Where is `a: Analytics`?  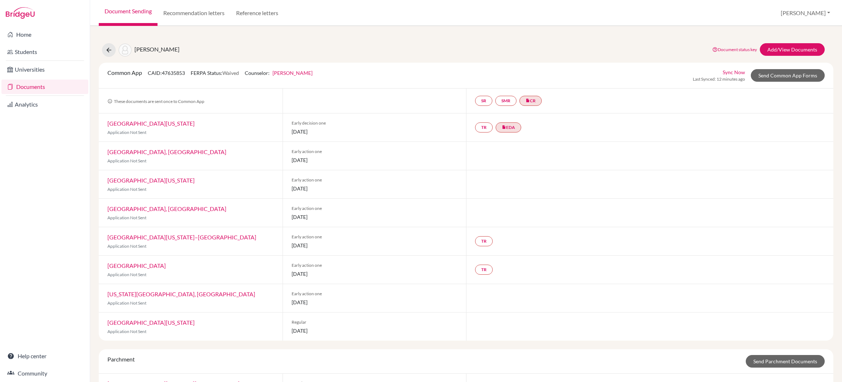 a: Analytics is located at coordinates (45, 105).